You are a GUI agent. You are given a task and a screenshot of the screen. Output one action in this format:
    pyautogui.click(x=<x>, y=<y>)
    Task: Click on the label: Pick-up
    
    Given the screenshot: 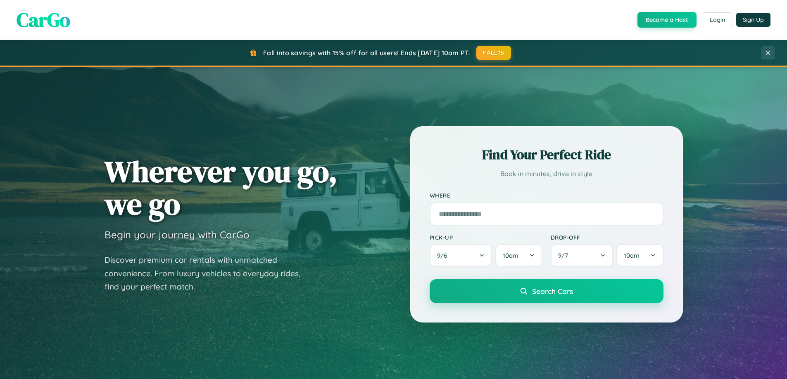 What is the action you would take?
    pyautogui.click(x=486, y=237)
    